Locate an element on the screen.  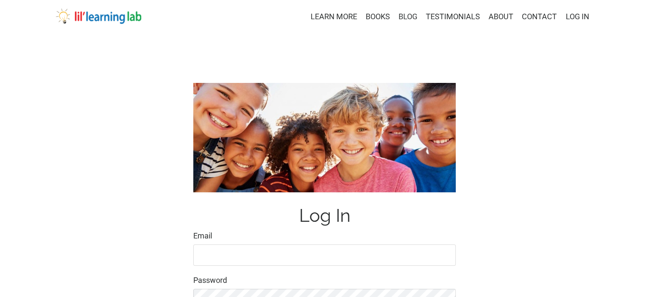
a: TESTIMONIALS is located at coordinates (453, 17).